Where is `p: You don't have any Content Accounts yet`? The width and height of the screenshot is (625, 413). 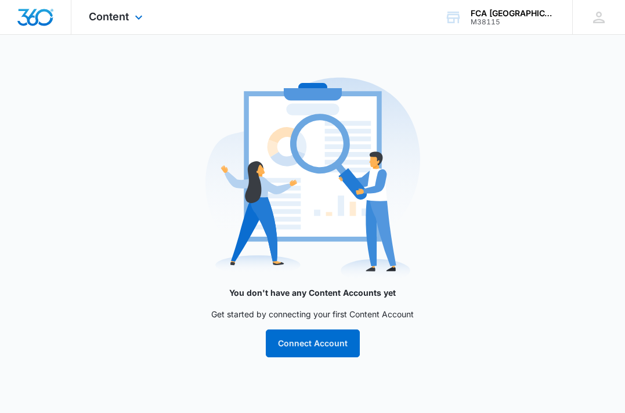
p: You don't have any Content Accounts yet is located at coordinates (313, 293).